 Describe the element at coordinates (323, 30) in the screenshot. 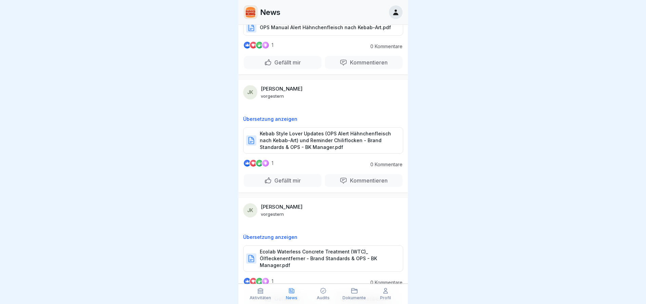

I see `a: OPS Manual Alert Hähnchenfleisch nach Kebab-Art.pdf` at that location.